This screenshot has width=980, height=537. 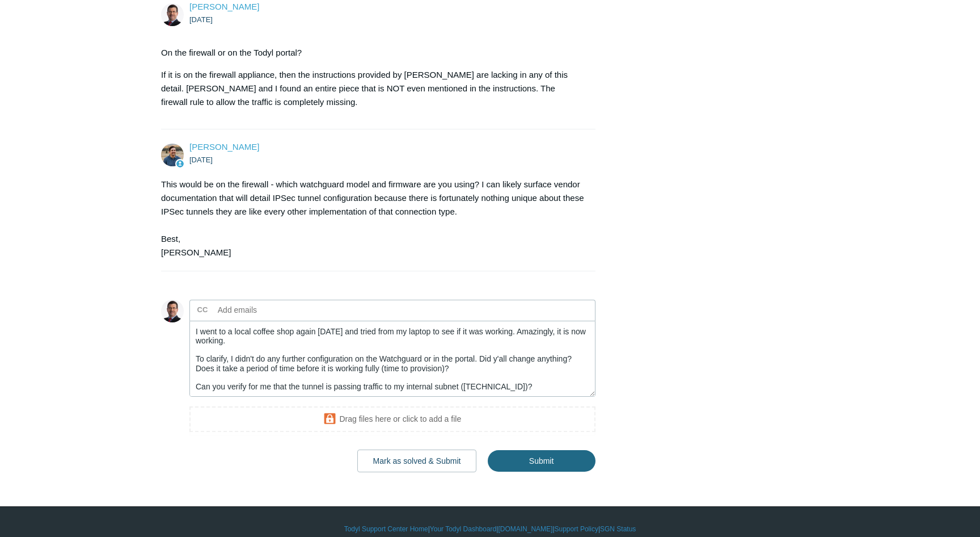 I want to click on button: Mark as solved & Submit, so click(x=417, y=460).